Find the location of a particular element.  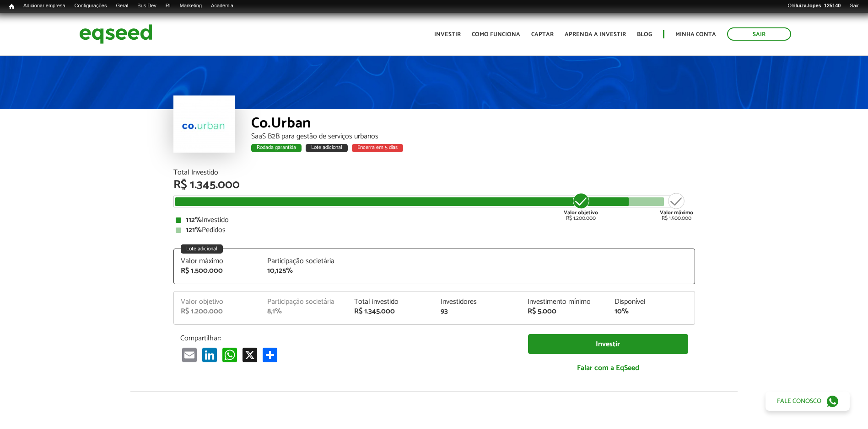

a: Email is located at coordinates (190, 355).